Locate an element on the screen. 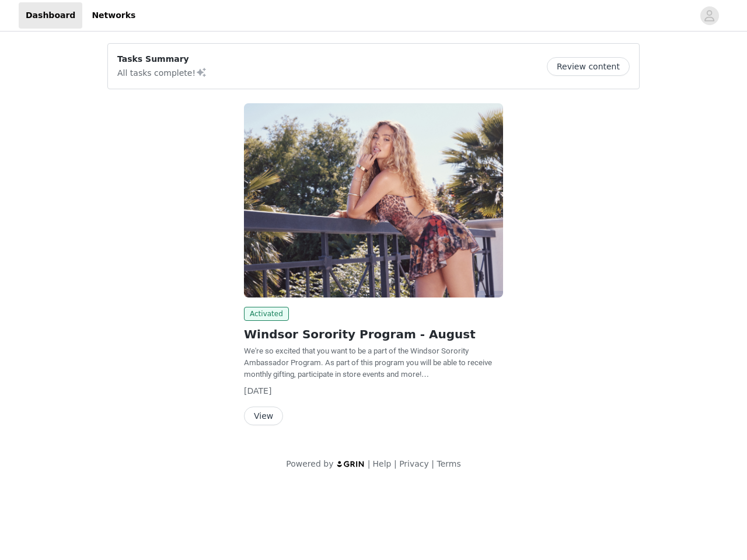 This screenshot has width=747, height=560. div: avatar is located at coordinates (709, 15).